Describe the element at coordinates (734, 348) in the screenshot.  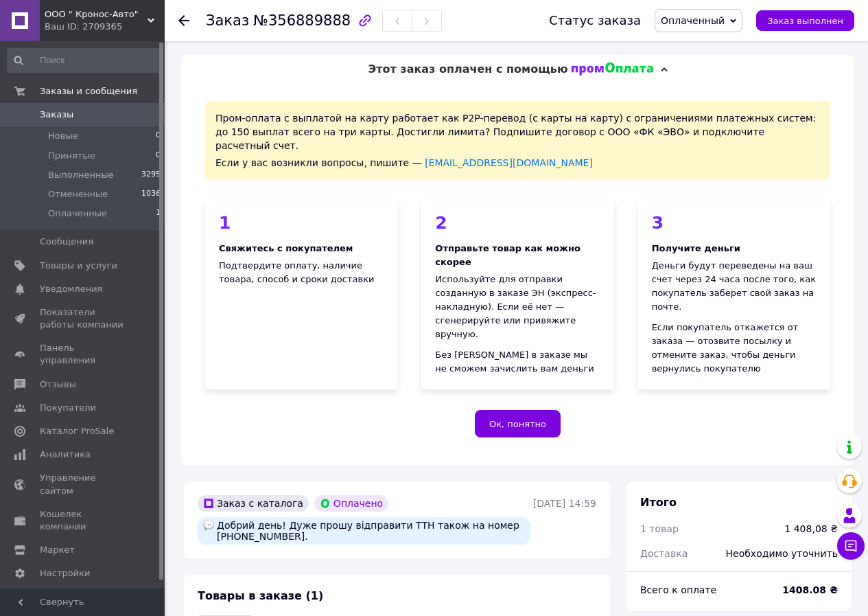
I see `div: Если покупатель откажется от заказа — отозвите посылку и отмените заказ, чтобы деньги вернулись п...` at that location.